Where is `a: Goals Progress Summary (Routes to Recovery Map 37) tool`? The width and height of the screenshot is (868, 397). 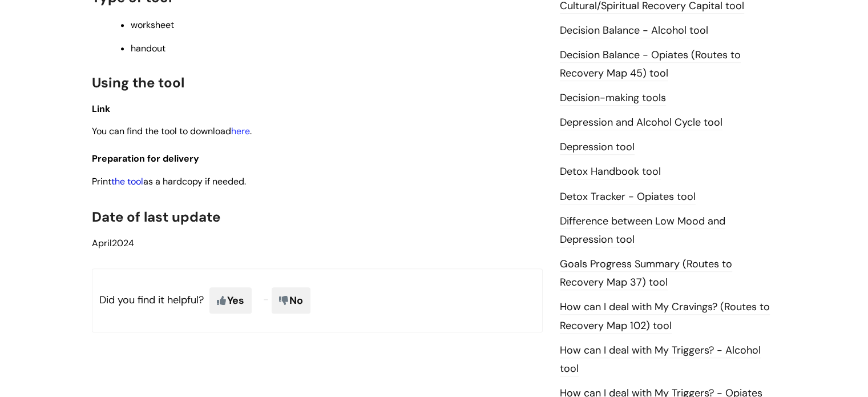 a: Goals Progress Summary (Routes to Recovery Map 37) tool is located at coordinates (646, 273).